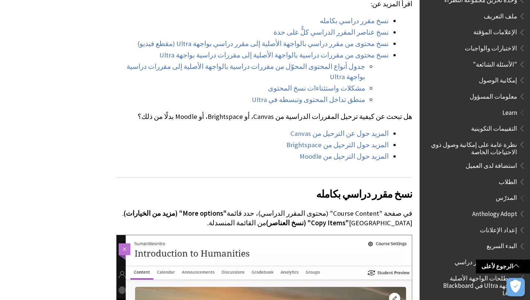 The image size is (530, 300). What do you see at coordinates (307, 222) in the screenshot?
I see `span: "Copy Items" (نسخ العناصر)` at bounding box center [307, 222].